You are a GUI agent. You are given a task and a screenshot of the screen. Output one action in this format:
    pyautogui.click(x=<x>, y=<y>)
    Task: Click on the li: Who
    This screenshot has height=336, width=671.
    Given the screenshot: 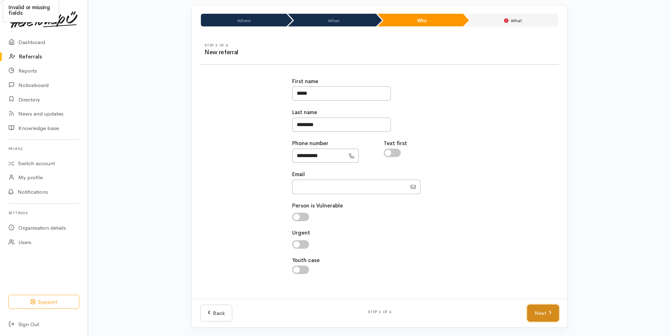 What is the action you would take?
    pyautogui.click(x=420, y=20)
    